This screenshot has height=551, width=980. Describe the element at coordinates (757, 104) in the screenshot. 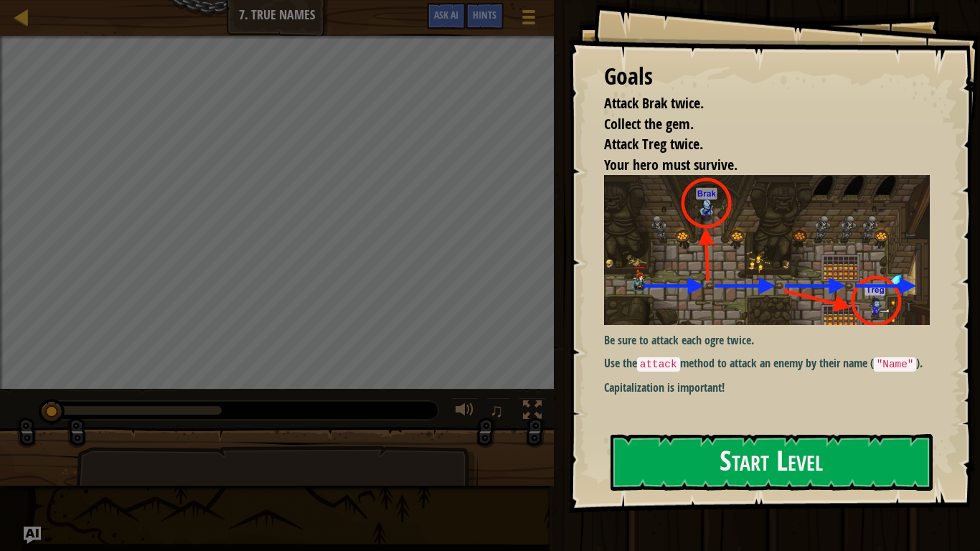

I see `li: Attack Brak twice.` at that location.